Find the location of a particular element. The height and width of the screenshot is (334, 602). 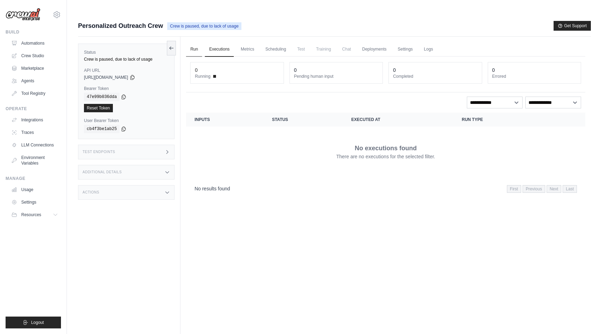

button: Get Support is located at coordinates (572, 26).